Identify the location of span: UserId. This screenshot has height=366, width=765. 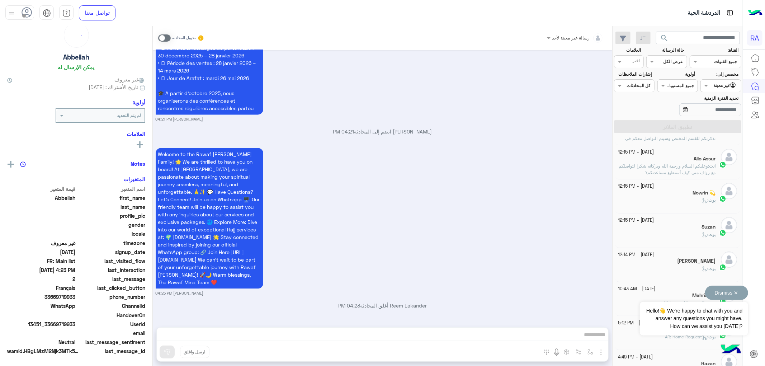
(111, 324).